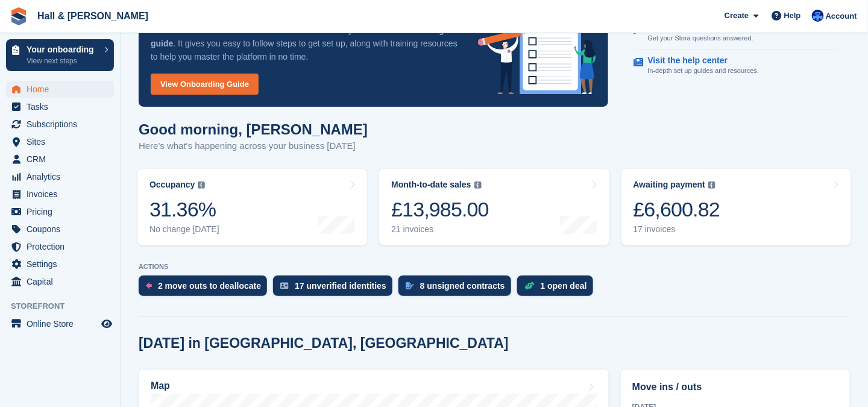  I want to click on span: Sites, so click(63, 142).